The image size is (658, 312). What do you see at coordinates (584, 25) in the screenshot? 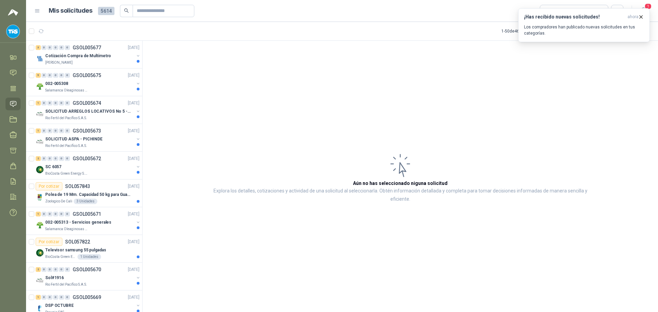
I see `button: ¡Has recibido nuevas solicitudes!ahora Los compradores han publicado nuevas solicitudes en tus ca...` at bounding box center [584, 25].